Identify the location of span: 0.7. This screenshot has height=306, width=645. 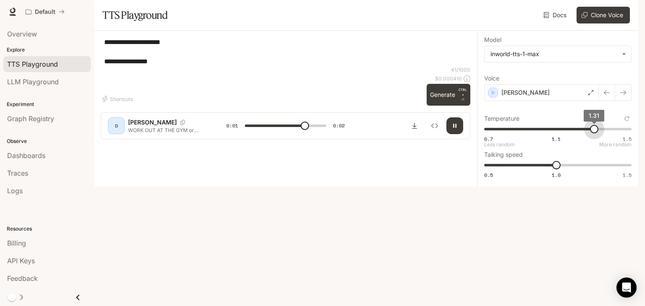
(488, 139).